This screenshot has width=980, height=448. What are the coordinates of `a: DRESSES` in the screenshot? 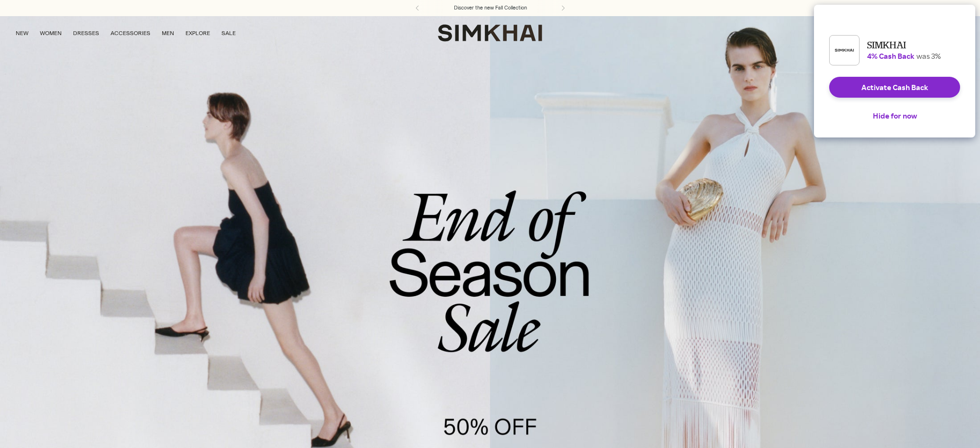 It's located at (86, 33).